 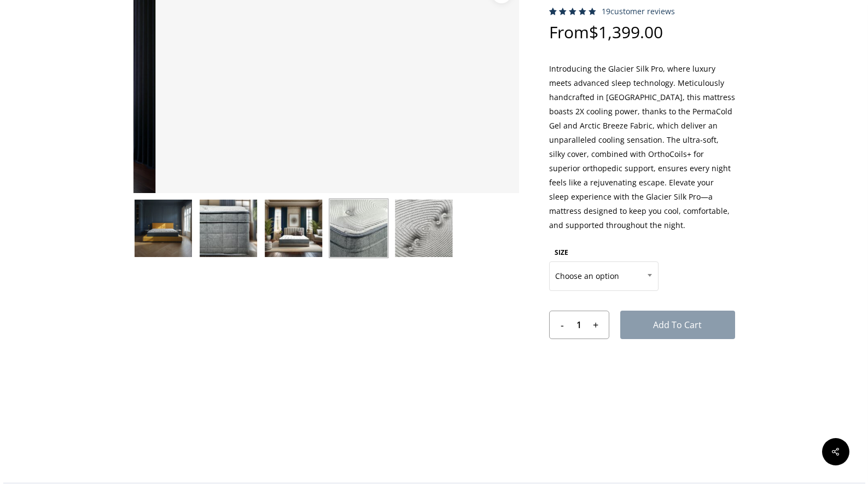 I want to click on p: Introducing the Glacier Silk Pro, where luxury meets advanced sleep technology. Meticulously hand..., so click(x=642, y=153).